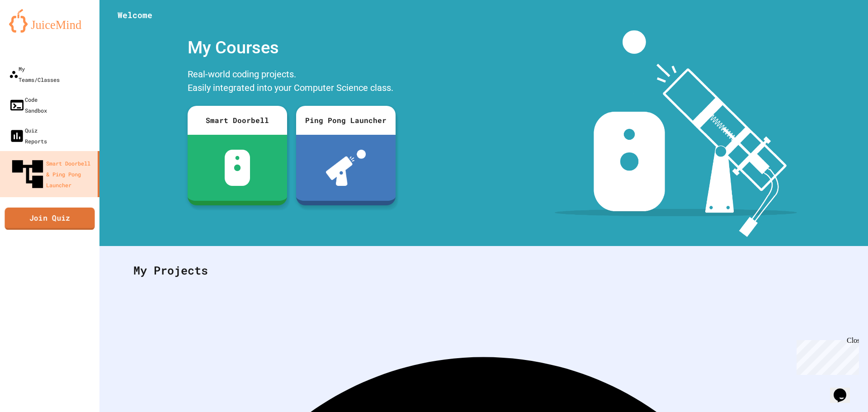 The height and width of the screenshot is (412, 868). I want to click on div: Quiz Reports, so click(28, 135).